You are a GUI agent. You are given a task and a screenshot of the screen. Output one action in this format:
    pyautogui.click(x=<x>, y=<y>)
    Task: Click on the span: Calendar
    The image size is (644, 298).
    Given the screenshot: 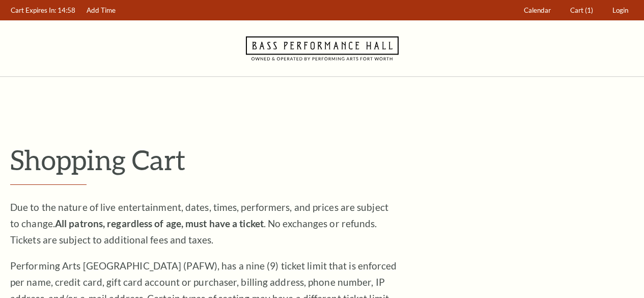 What is the action you would take?
    pyautogui.click(x=537, y=10)
    